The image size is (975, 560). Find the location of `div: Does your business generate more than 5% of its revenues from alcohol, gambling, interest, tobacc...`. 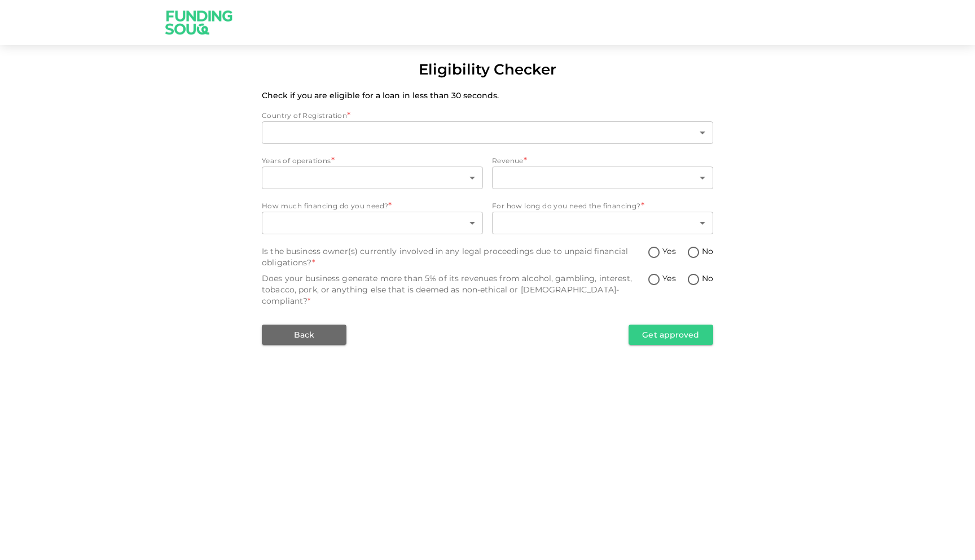

div: Does your business generate more than 5% of its revenues from alcohol, gambling, interest, tobacc... is located at coordinates (455, 290).